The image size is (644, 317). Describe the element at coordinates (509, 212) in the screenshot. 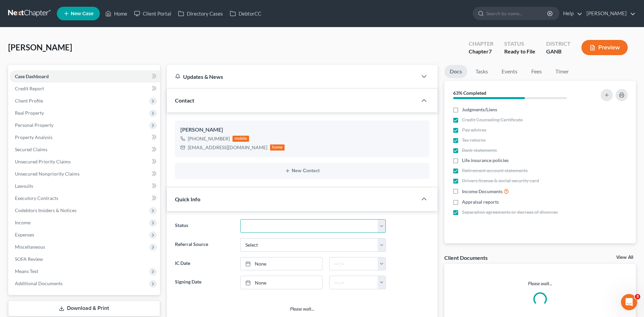

I see `span: Separation agreements or decrees of divorces` at that location.